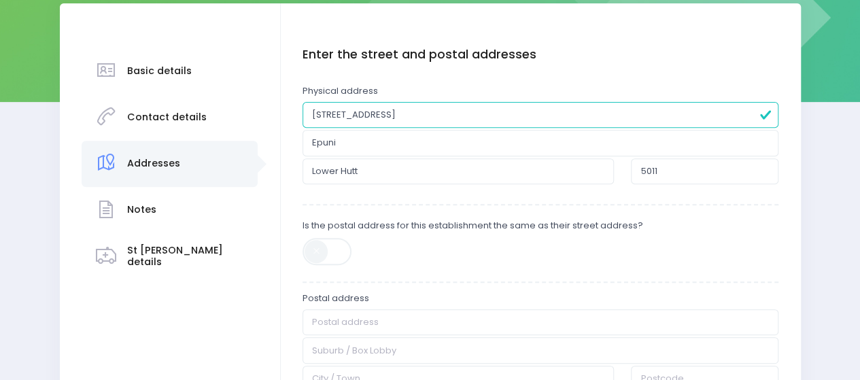 This screenshot has width=860, height=380. I want to click on input: City / Town, so click(458, 171).